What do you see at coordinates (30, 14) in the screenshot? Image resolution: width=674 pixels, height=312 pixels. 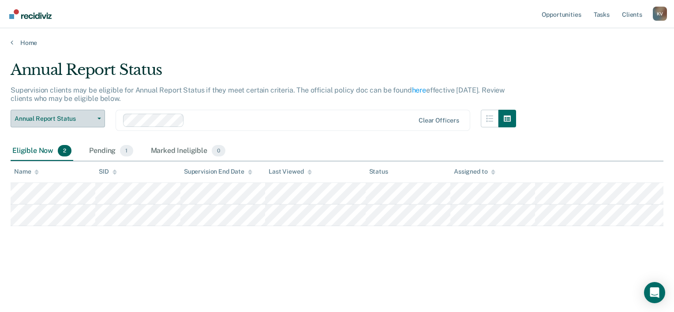 I see `img: Recidiviz` at bounding box center [30, 14].